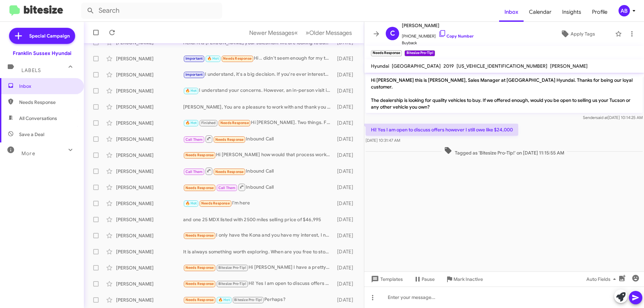 The height and width of the screenshot is (308, 644). I want to click on span: Important, so click(194, 75).